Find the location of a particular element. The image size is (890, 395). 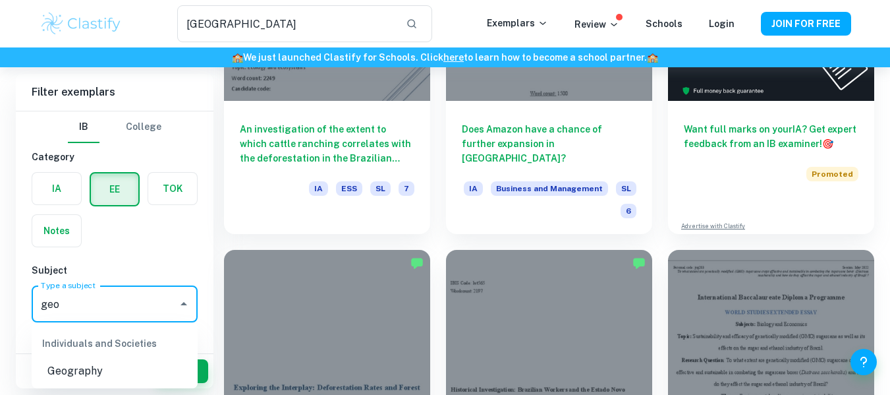

button: Notes is located at coordinates (57, 231).